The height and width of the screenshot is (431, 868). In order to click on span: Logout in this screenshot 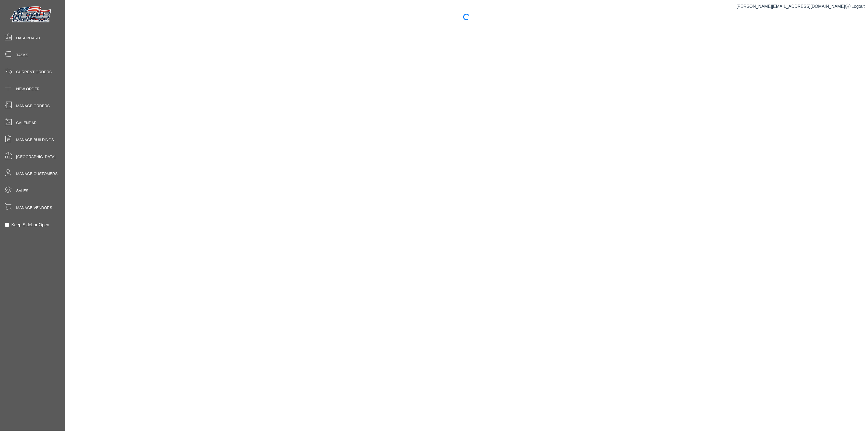, I will do `click(858, 6)`.